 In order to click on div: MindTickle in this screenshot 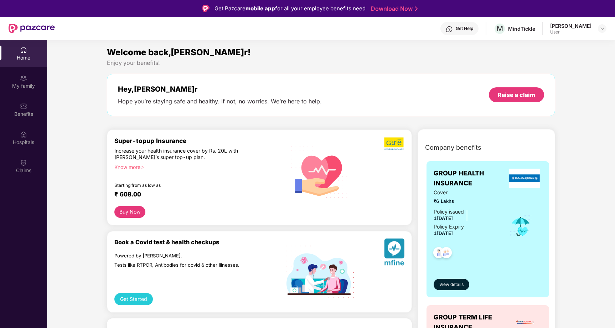, I will do `click(522, 29)`.